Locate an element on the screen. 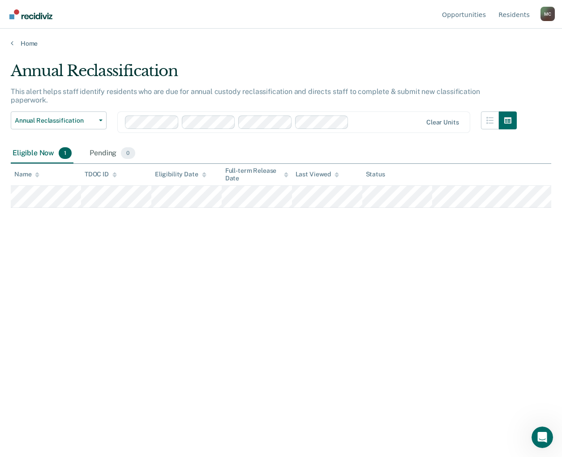 The image size is (562, 457). div: Eligible Now1 is located at coordinates (42, 154).